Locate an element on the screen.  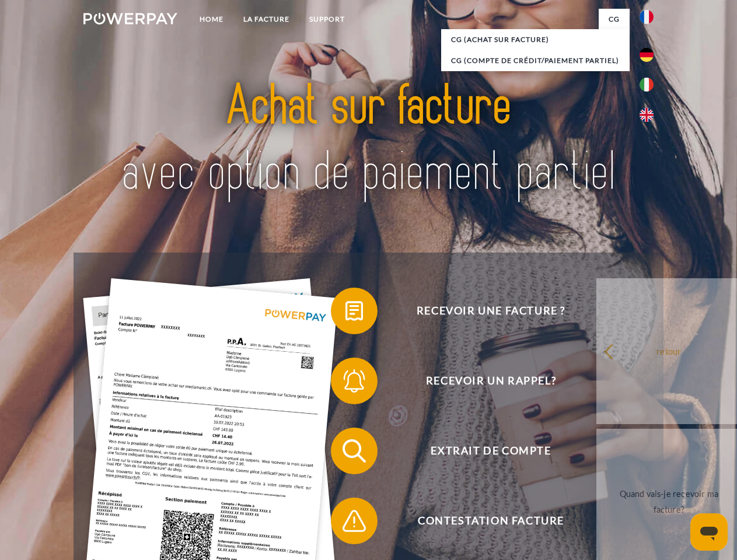
div: Quand vais-je recevoir ma facture? is located at coordinates (669, 501).